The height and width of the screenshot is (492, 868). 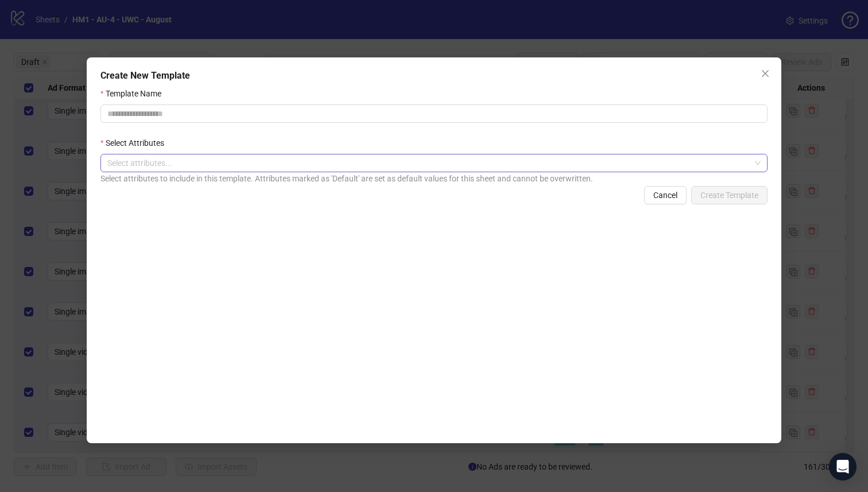 What do you see at coordinates (134, 94) in the screenshot?
I see `label: Template Name` at bounding box center [134, 94].